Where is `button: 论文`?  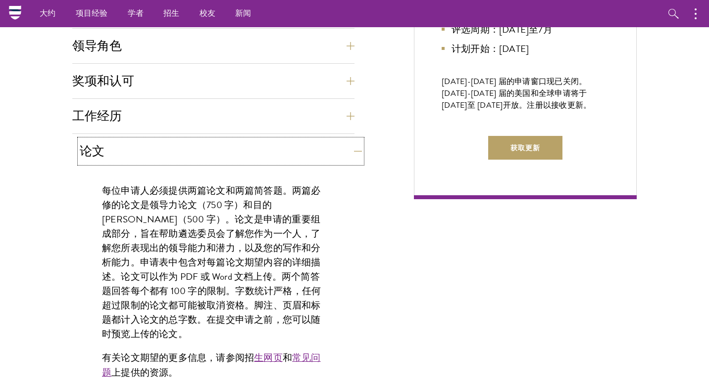 button: 论文 is located at coordinates (221, 151).